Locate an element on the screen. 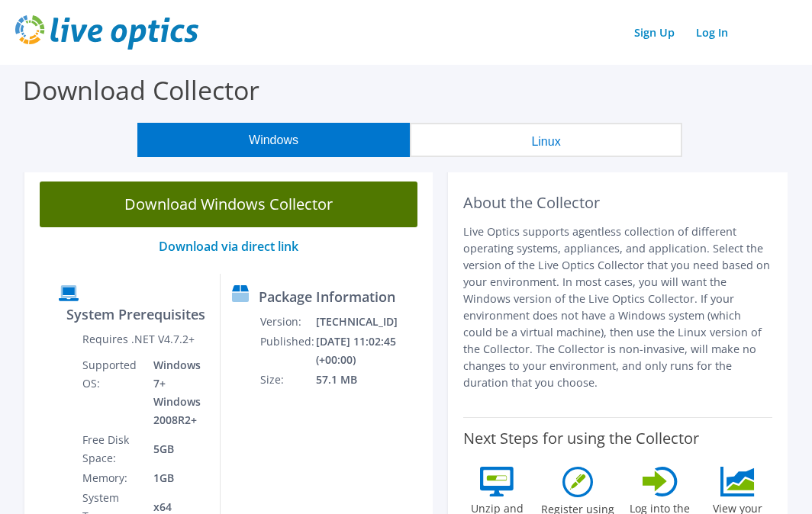 The width and height of the screenshot is (812, 514). td: Windows 7+ Windows 2008R2+ is located at coordinates (175, 393).